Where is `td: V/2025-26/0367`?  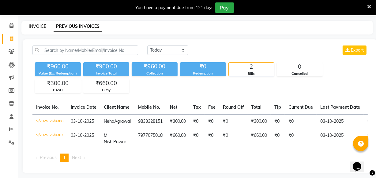 td: V/2025-26/0367 is located at coordinates (50, 139).